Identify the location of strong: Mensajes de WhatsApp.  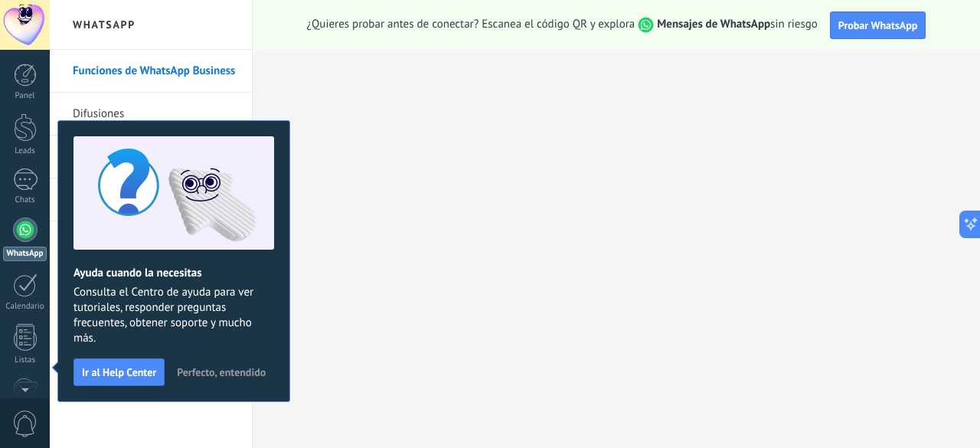
(713, 24).